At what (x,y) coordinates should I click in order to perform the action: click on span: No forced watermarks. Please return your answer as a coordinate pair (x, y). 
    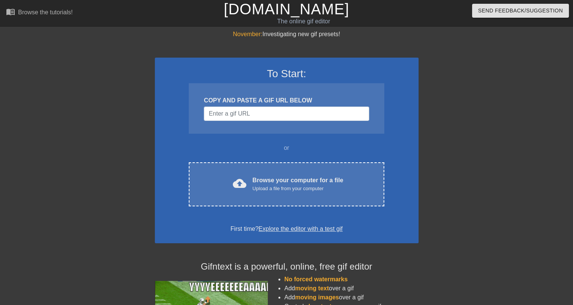
    Looking at the image, I should click on (316, 279).